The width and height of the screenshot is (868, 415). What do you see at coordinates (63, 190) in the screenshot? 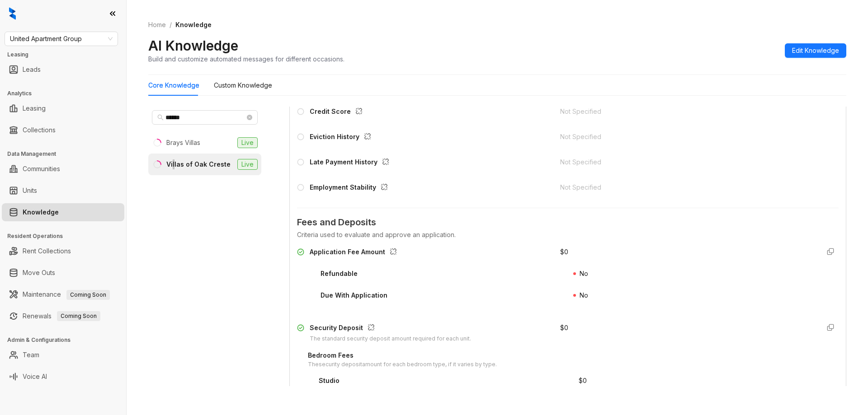
I see `li: Units` at bounding box center [63, 190].